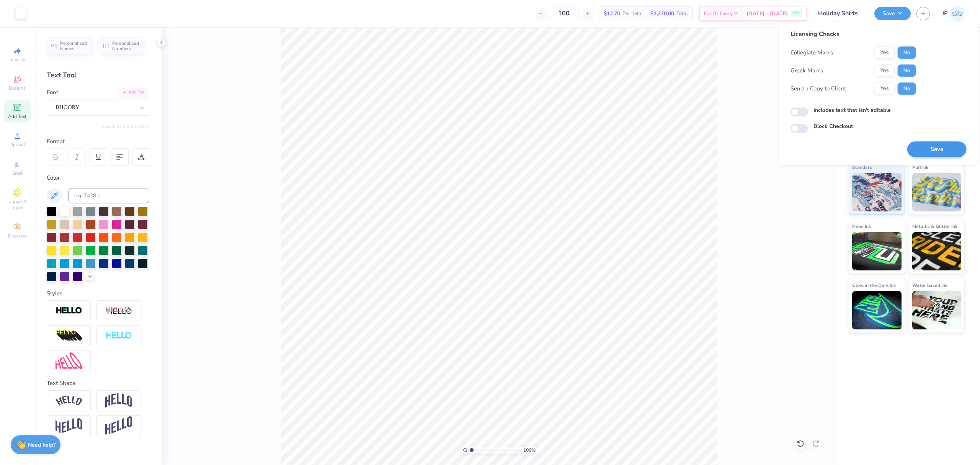 Image resolution: width=980 pixels, height=465 pixels. Describe the element at coordinates (877, 192) in the screenshot. I see `img: Standard` at that location.